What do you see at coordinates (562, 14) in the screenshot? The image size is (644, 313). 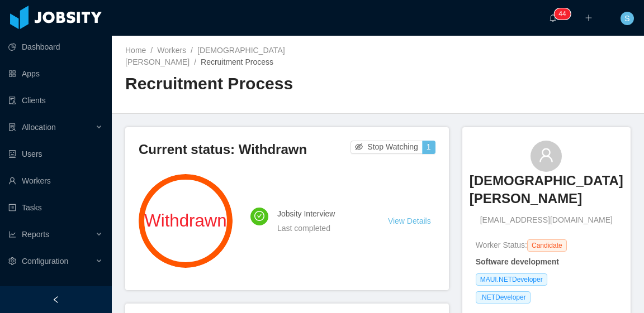 I see `sup: 44` at bounding box center [562, 14].